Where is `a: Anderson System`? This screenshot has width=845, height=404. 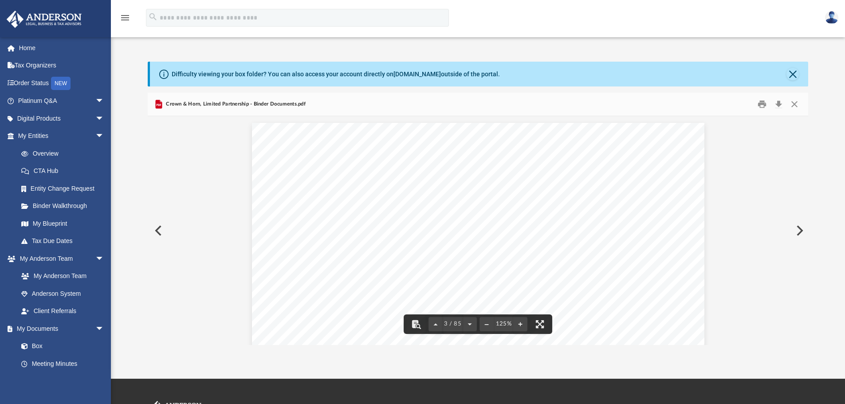
a: Anderson System is located at coordinates (63, 294).